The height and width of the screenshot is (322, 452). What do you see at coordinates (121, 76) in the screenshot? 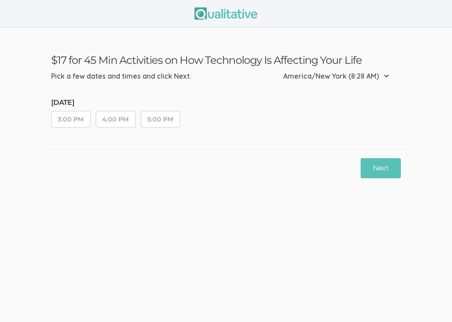
I see `div: Pick a few dates and times and click Next.` at bounding box center [121, 76].